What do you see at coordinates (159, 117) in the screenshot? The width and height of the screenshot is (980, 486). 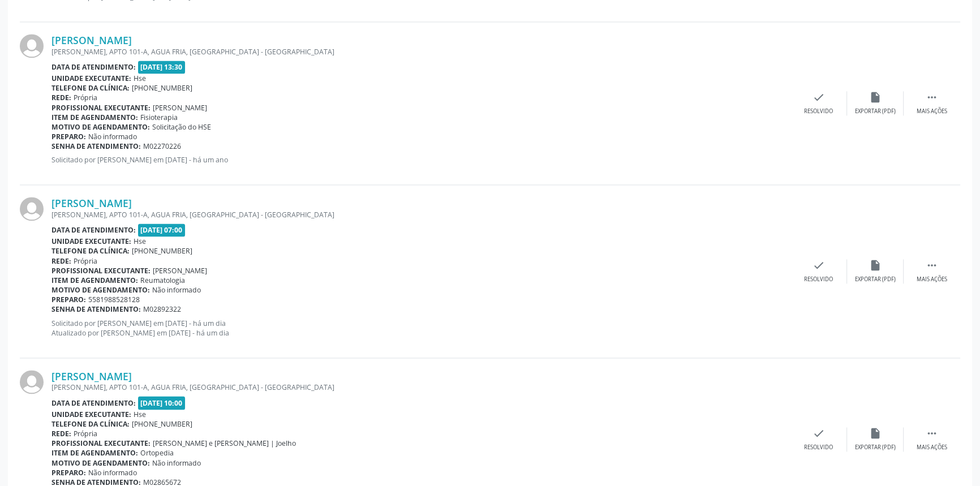 I see `span: Fisioterapia` at bounding box center [159, 117].